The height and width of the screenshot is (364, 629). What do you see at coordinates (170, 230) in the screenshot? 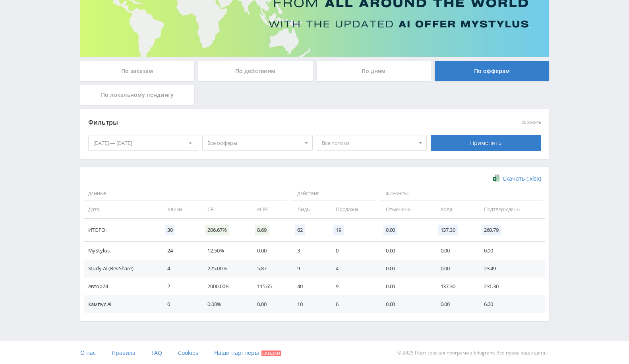
I see `span: 30` at bounding box center [170, 230].